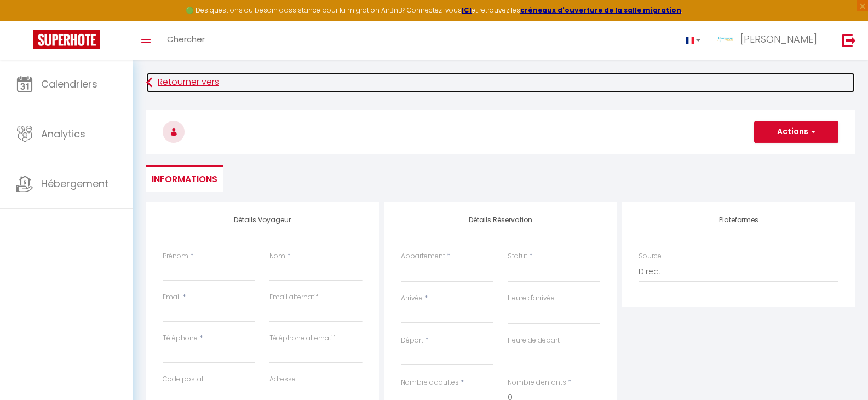 This screenshot has height=400, width=868. Describe the element at coordinates (601, 10) in the screenshot. I see `a: créneaux d'ouverture de la salle migration` at that location.